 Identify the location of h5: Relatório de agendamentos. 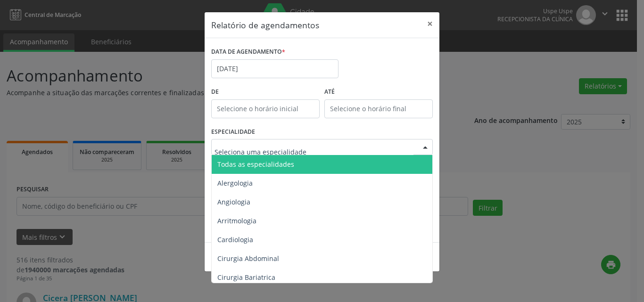
(265, 25).